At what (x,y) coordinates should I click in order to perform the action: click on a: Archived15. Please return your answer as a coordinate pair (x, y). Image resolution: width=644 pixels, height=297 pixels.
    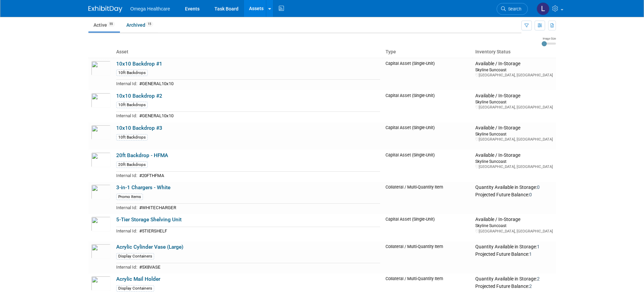
    Looking at the image, I should click on (140, 25).